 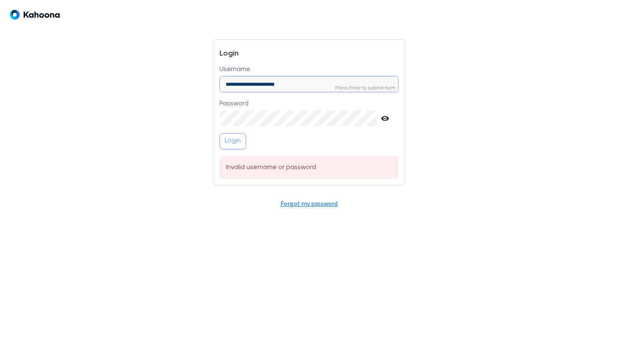 What do you see at coordinates (309, 203) in the screenshot?
I see `a: Forgot my password` at bounding box center [309, 203].